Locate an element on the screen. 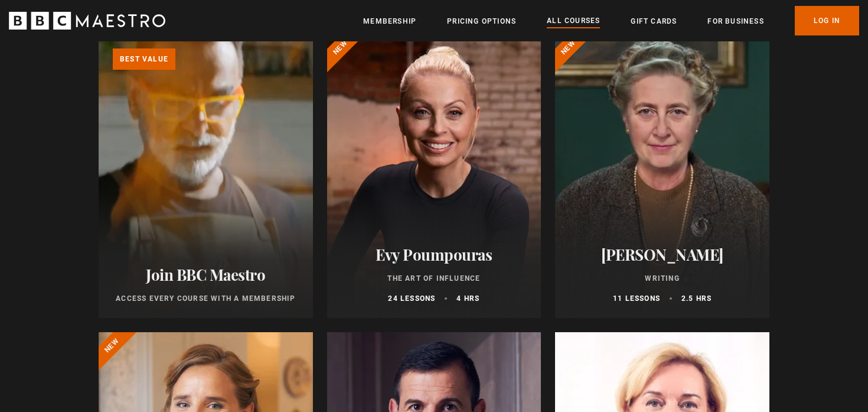 The image size is (868, 412). svg: BBC Maestro is located at coordinates (87, 21).